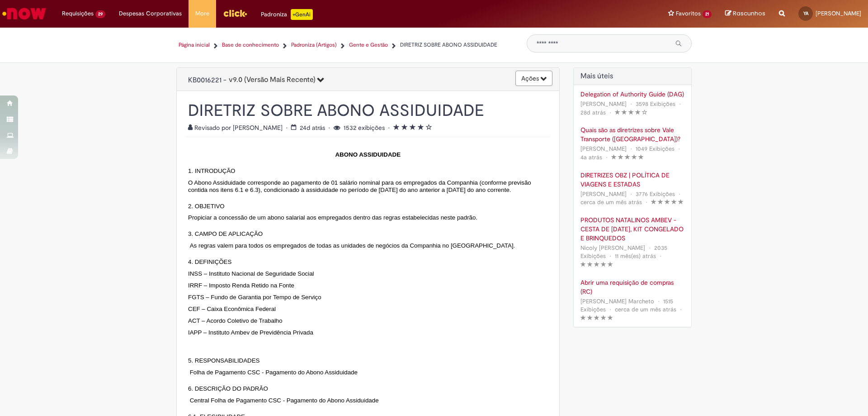  Describe the element at coordinates (212, 171) in the screenshot. I see `span: 1. INTRODUÇÃO` at that location.